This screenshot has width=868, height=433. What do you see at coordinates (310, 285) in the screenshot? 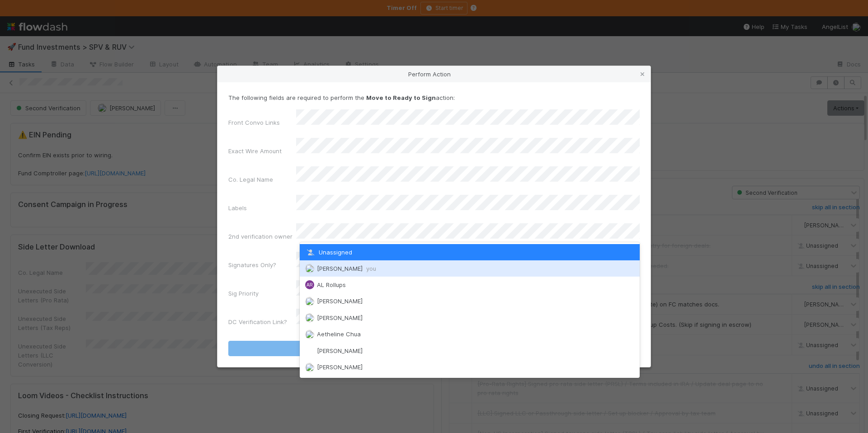
I see `span: AR` at bounding box center [310, 285].